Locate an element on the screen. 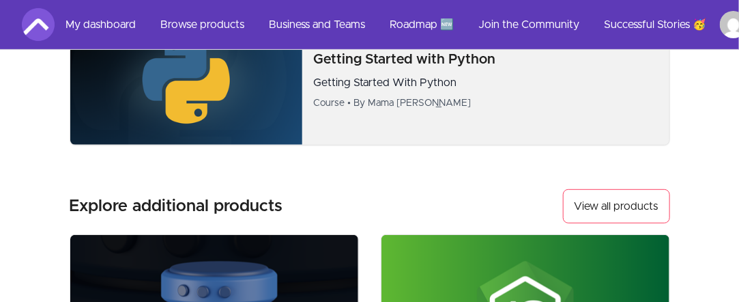 The height and width of the screenshot is (302, 739). a: My dashboard is located at coordinates (100, 25).